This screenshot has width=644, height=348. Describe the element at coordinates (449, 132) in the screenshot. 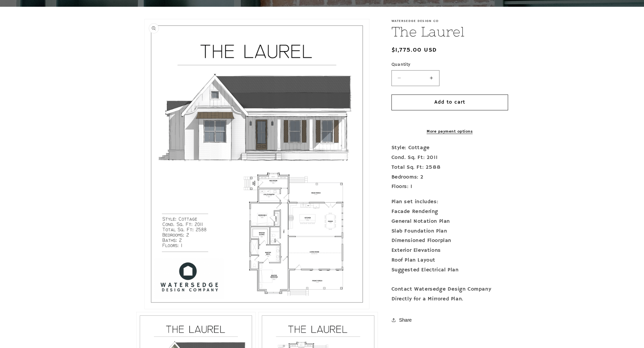

I see `a: More payment options` at that location.